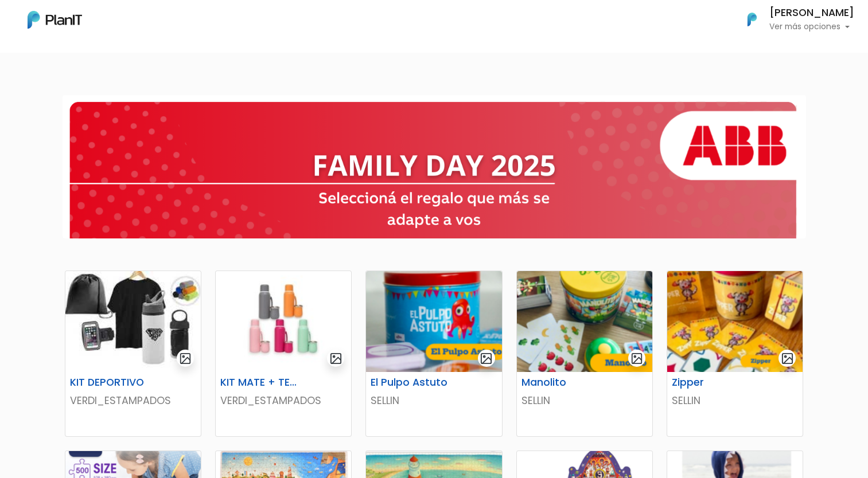 This screenshot has height=478, width=868. What do you see at coordinates (734, 353) in the screenshot?
I see `a: gallery-light Zipper SELLIN` at bounding box center [734, 353].